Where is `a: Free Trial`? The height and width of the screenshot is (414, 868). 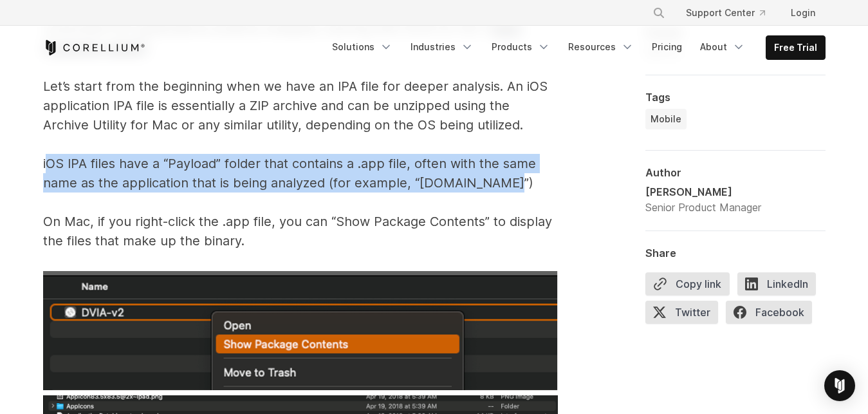 a: Free Trial is located at coordinates (795, 48).